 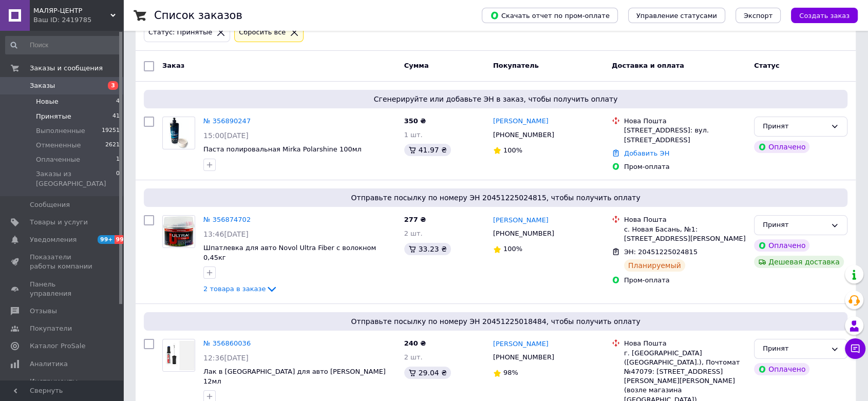 I want to click on button: Создать заказ, so click(x=825, y=15).